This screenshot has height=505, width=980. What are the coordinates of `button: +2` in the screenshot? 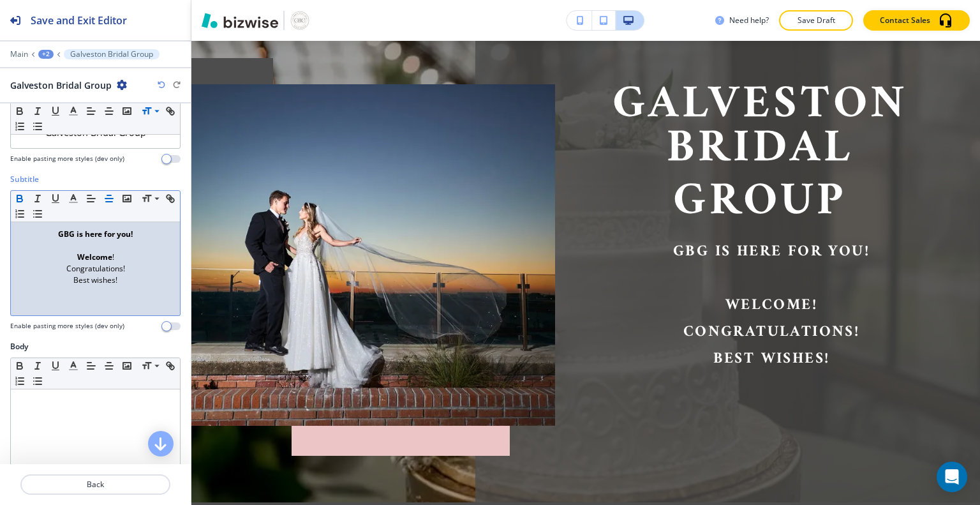 It's located at (46, 55).